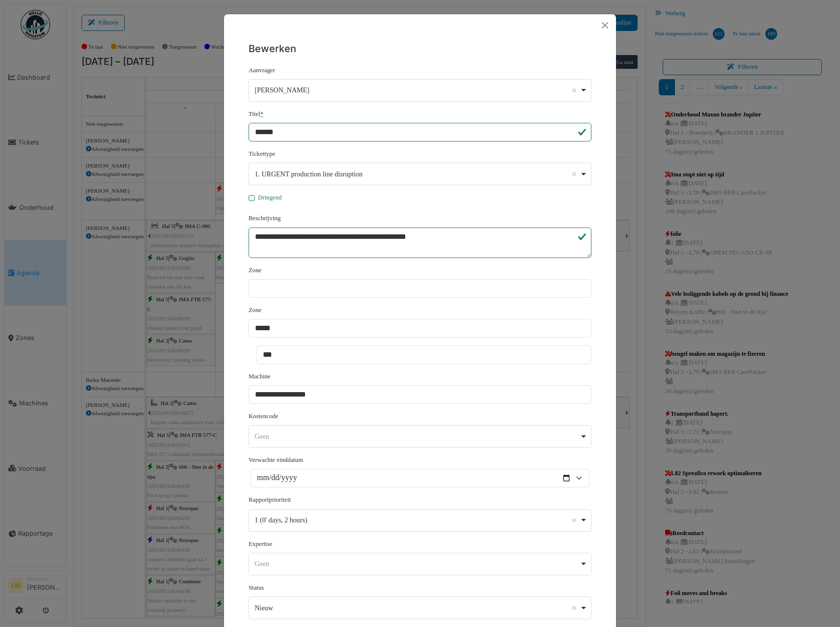 The image size is (840, 627). What do you see at coordinates (261, 114) in the screenshot?
I see `abbr: Verplicht` at bounding box center [261, 114].